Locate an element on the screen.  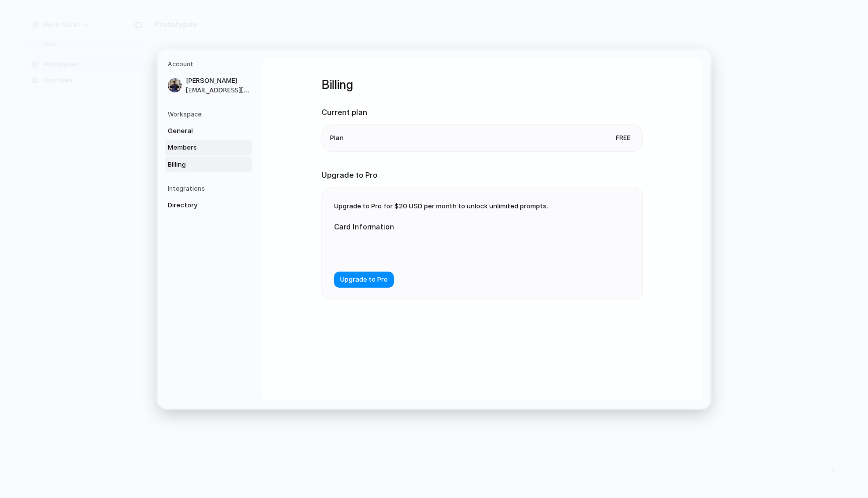
label: Card Information is located at coordinates (435, 227).